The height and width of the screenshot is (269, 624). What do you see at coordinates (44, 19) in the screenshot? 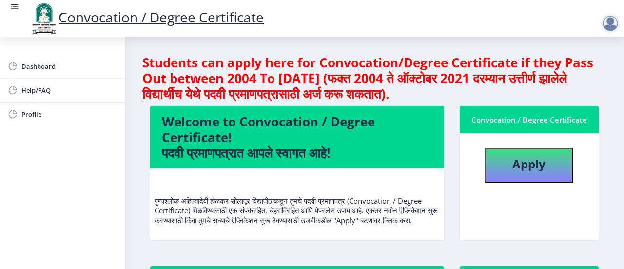
I see `img: logo` at bounding box center [44, 19].